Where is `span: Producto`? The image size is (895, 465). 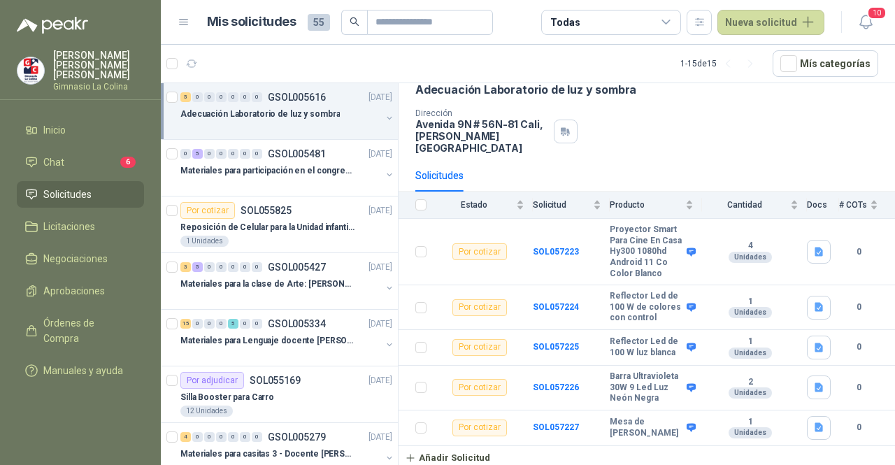 span: Producto is located at coordinates (646, 205).